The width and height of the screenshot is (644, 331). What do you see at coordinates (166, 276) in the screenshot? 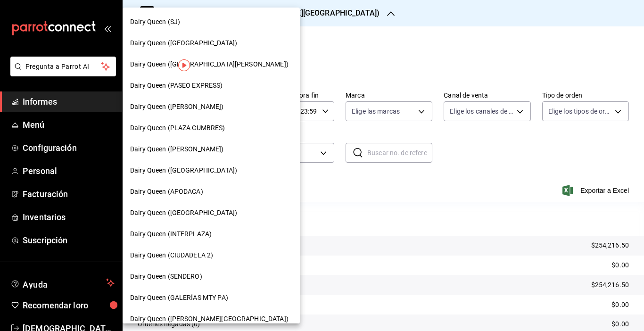
I see `font: Dairy Queen (SENDERO)` at bounding box center [166, 276].